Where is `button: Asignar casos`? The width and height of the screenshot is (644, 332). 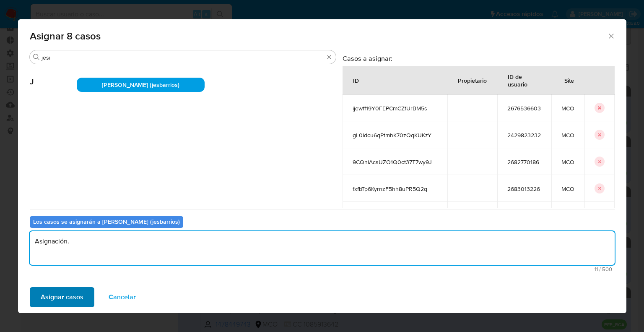 button: Asignar casos is located at coordinates (62, 297).